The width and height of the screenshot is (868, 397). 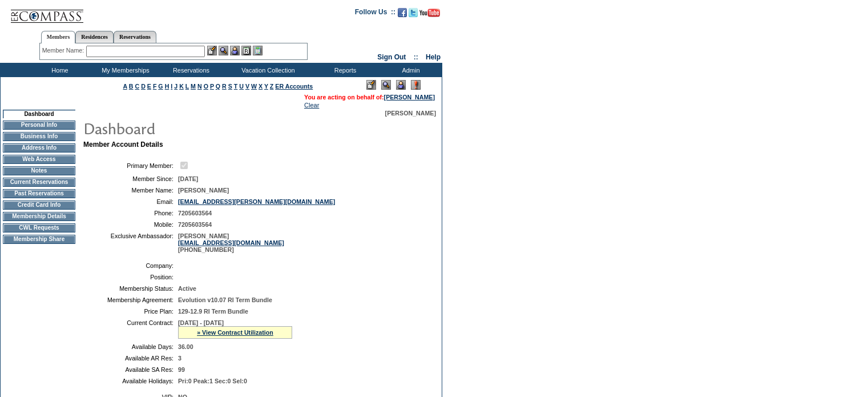 What do you see at coordinates (371, 84) in the screenshot?
I see `img: Edit Mode` at bounding box center [371, 84].